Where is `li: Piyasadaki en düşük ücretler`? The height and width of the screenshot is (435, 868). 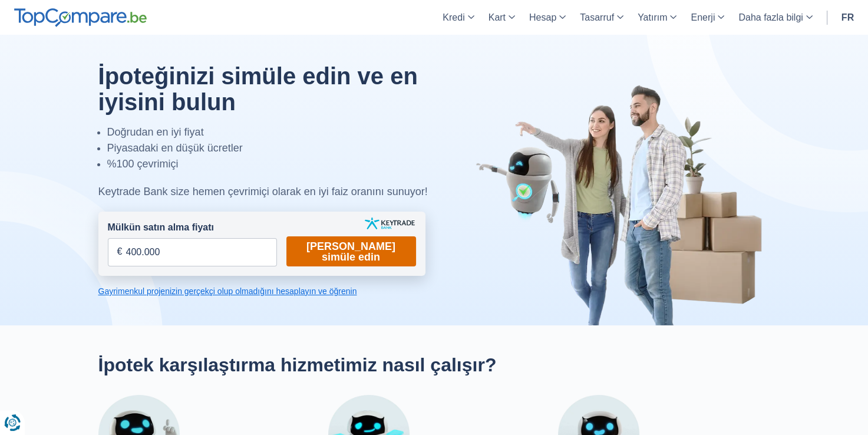
li: Piyasadaki en düşük ücretler is located at coordinates (295, 148).